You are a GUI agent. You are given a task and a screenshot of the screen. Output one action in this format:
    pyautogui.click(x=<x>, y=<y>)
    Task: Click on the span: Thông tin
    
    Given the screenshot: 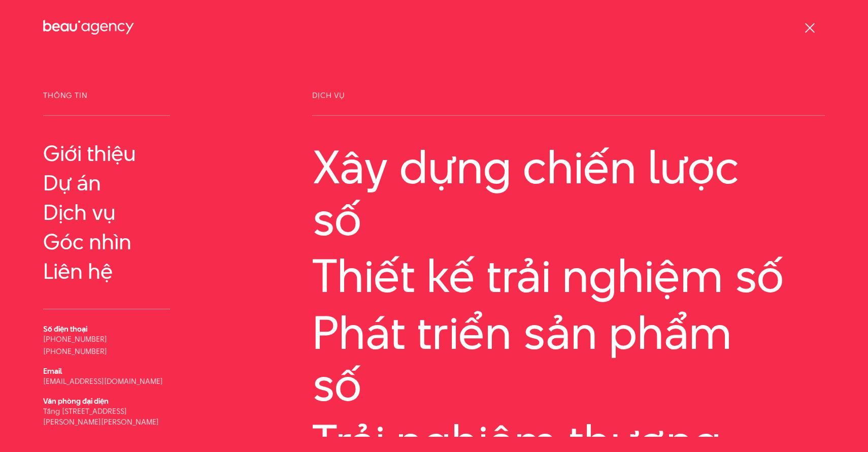 What is the action you would take?
    pyautogui.click(x=107, y=104)
    